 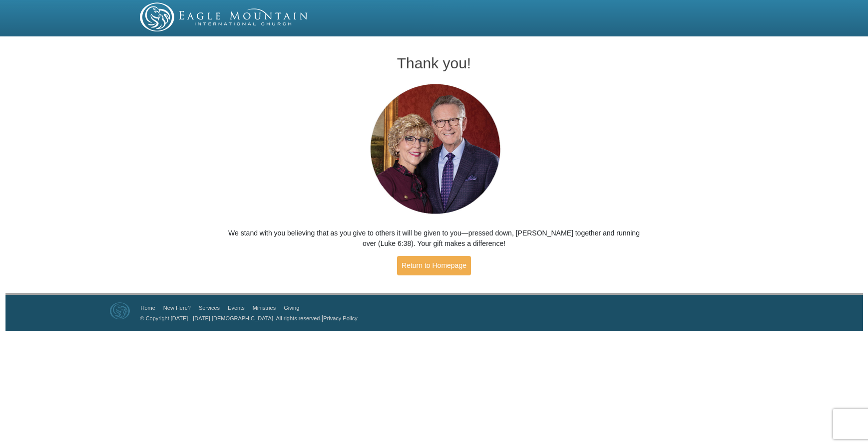 What do you see at coordinates (434, 239) in the screenshot?
I see `p: We stand with you believing that as you give to others it will be given to you—pressed down, [PER...` at bounding box center [434, 239].